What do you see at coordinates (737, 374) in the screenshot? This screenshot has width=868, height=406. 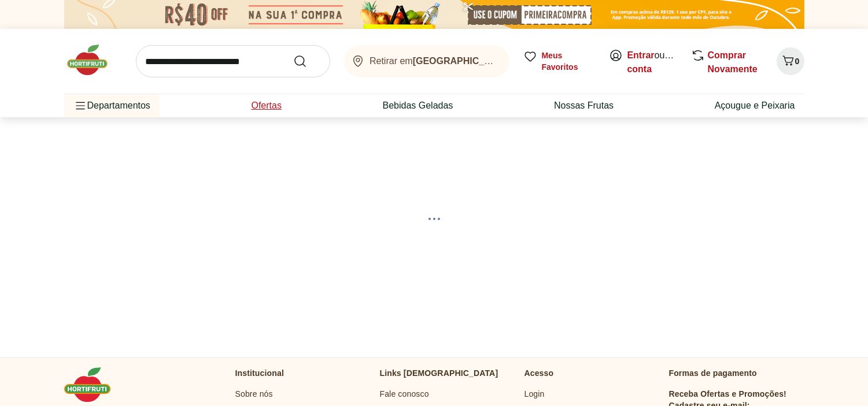 I see `p: Formas de pagamento` at bounding box center [737, 374].